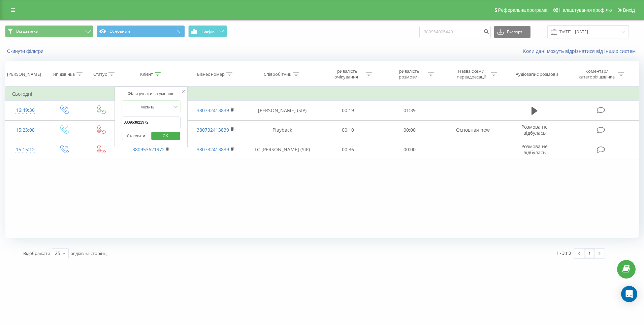 This screenshot has height=324, width=644. What do you see at coordinates (166, 136) in the screenshot?
I see `button: OK` at bounding box center [166, 136].